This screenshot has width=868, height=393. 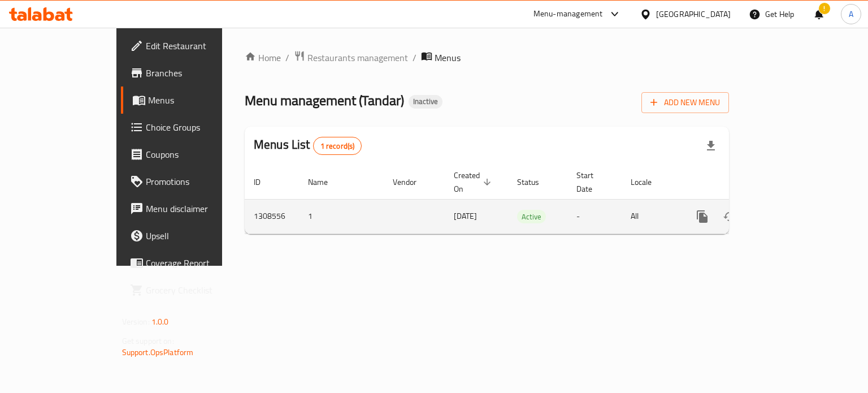 I want to click on span: Start Date, so click(x=592, y=182).